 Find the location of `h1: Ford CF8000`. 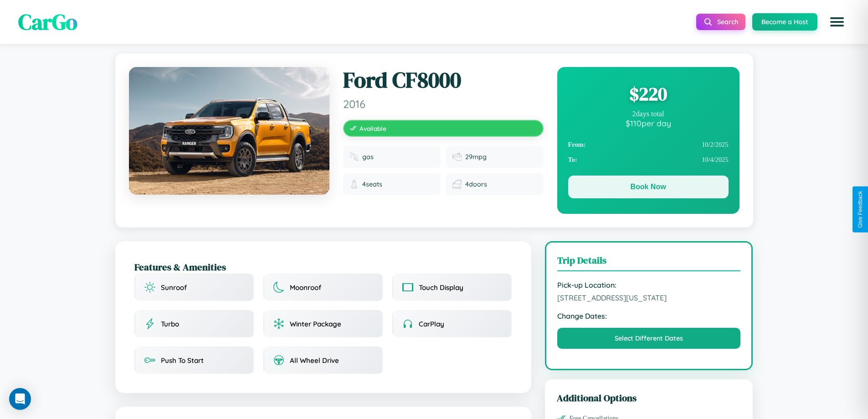

h1: Ford CF8000 is located at coordinates (443, 80).